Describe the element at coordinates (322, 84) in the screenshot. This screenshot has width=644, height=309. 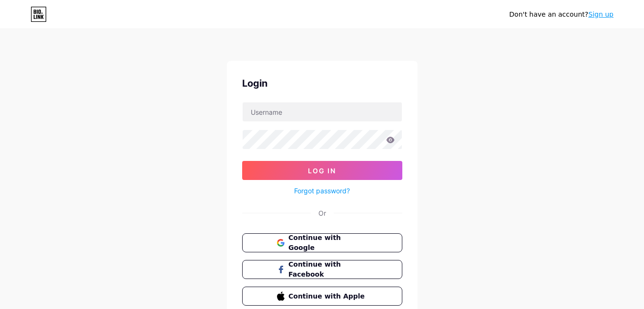
I see `div: Login` at that location.